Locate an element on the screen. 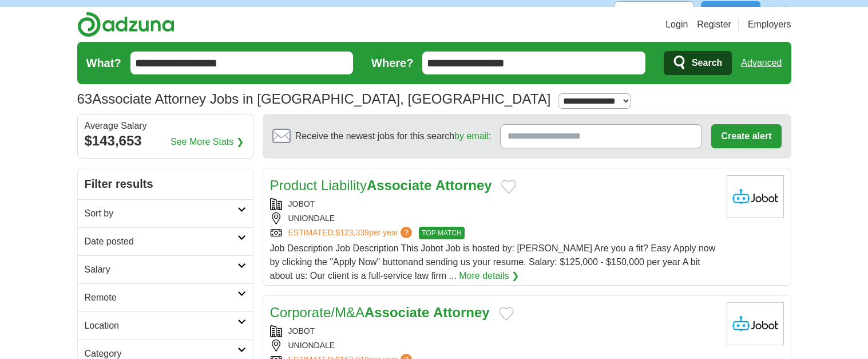 The image size is (868, 359). button: Create alert is located at coordinates (746, 136).